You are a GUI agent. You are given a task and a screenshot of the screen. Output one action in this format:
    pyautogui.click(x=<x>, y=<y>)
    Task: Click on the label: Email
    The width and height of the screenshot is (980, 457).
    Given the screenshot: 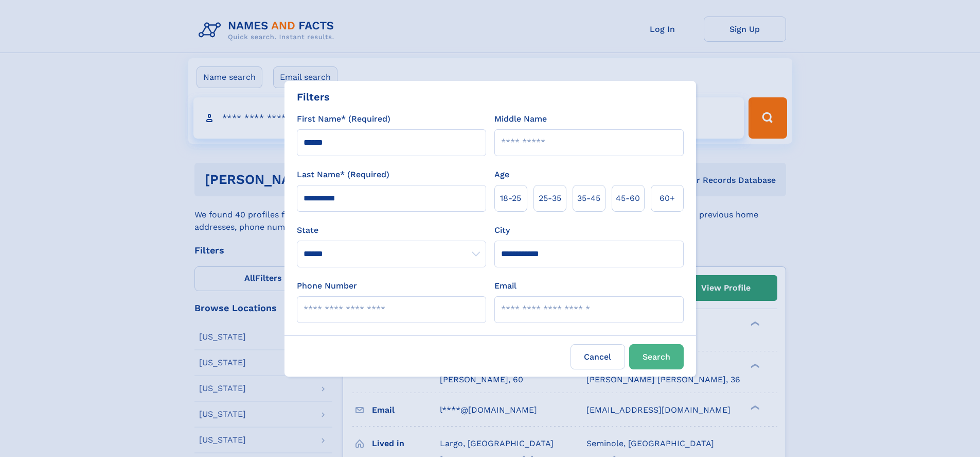 What is the action you would take?
    pyautogui.click(x=505, y=286)
    